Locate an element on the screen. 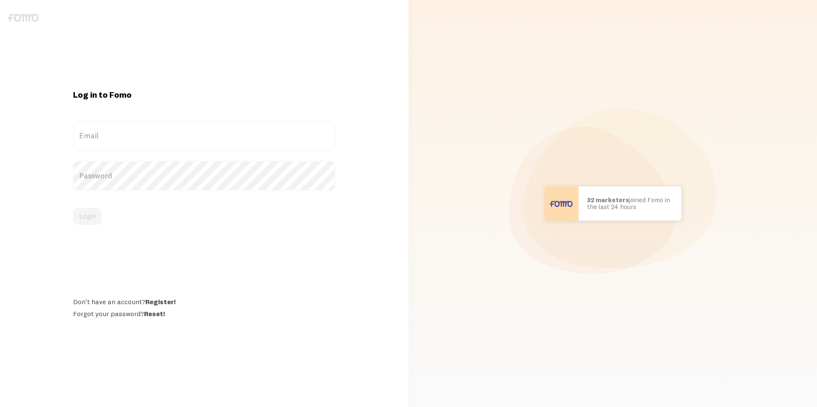 This screenshot has width=817, height=407. p: joined Fomo in the last 24 hours is located at coordinates (630, 204).